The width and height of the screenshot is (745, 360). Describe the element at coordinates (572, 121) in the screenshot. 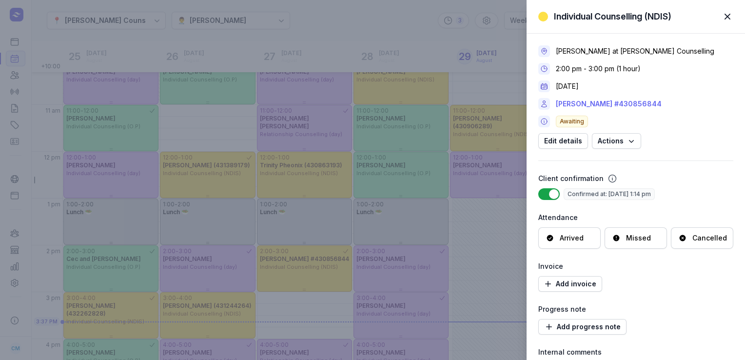

I see `span: Awaiting` at that location.